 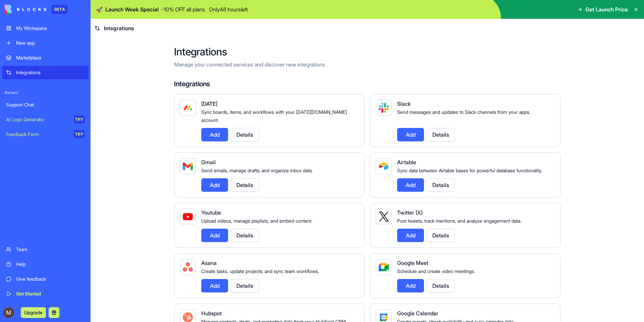 What do you see at coordinates (119, 28) in the screenshot?
I see `span: Integrations` at bounding box center [119, 28].